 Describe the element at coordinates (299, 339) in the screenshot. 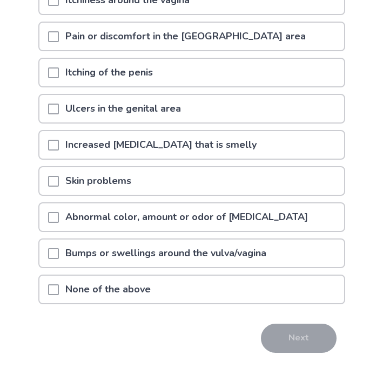

I see `button: Next` at that location.